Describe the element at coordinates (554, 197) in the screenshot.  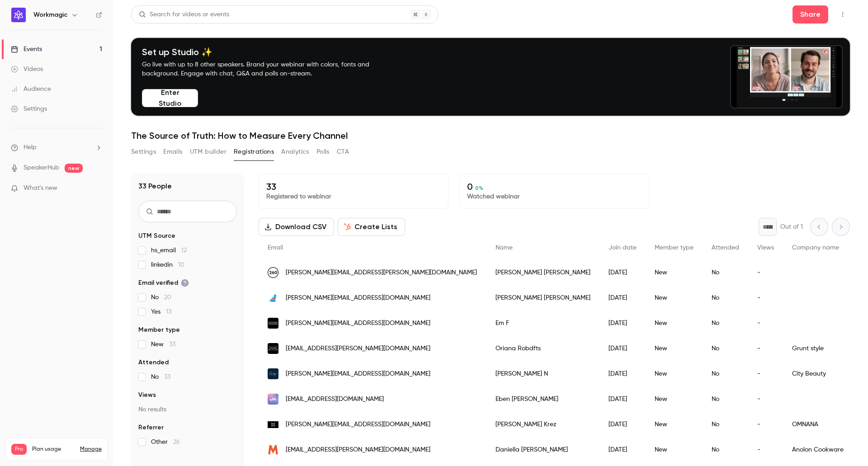
I see `p: Watched webinar` at that location.